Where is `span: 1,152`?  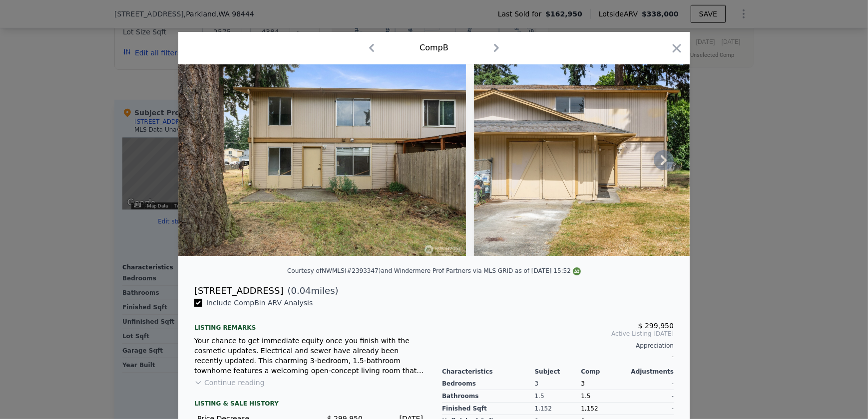 span: 1,152 is located at coordinates (590, 409).